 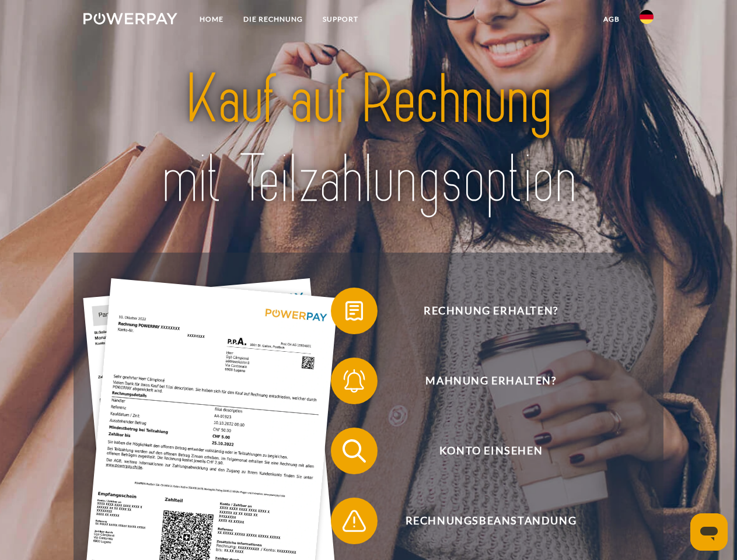 What do you see at coordinates (491, 451) in the screenshot?
I see `span: Konto einsehen` at bounding box center [491, 451].